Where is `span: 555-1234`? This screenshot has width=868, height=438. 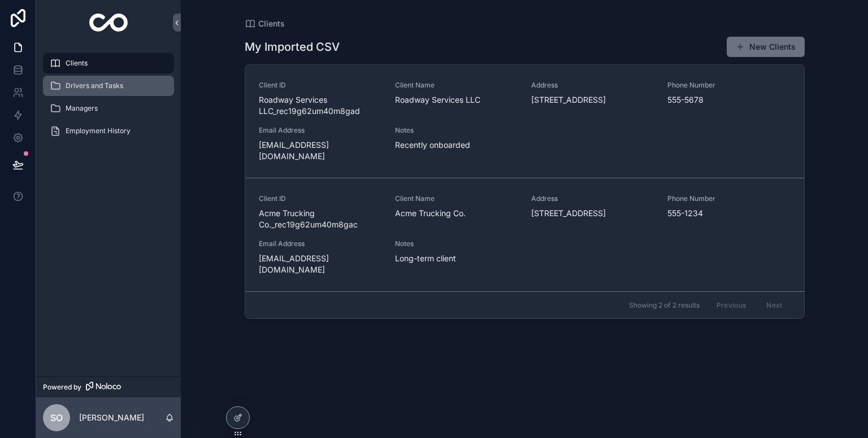 span: 555-1234 is located at coordinates (729, 214).